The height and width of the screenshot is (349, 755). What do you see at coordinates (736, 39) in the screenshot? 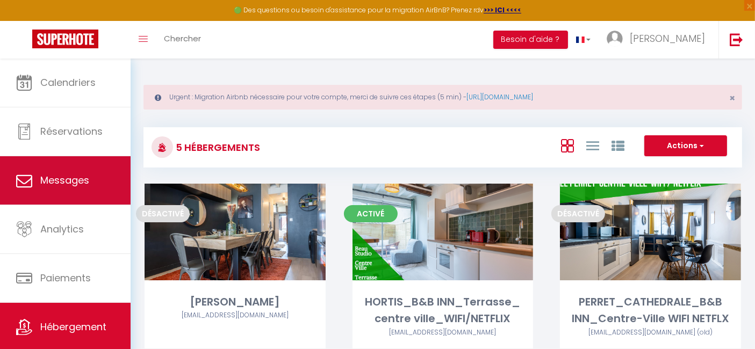
I see `img: logout` at bounding box center [736, 39].